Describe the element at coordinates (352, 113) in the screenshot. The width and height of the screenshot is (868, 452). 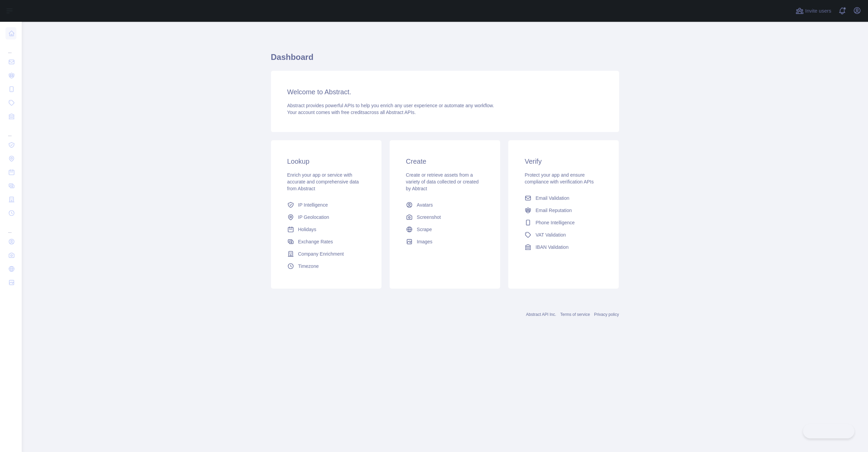
I see `span: Your account comes with across all Abstract APIs.` at that location.